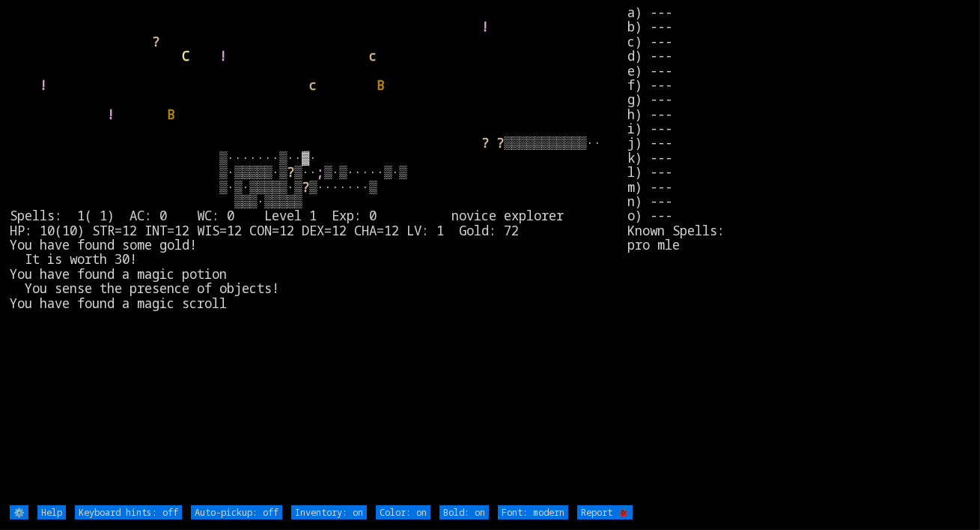 The height and width of the screenshot is (530, 980). Describe the element at coordinates (605, 512) in the screenshot. I see `input: Report 🐞` at that location.